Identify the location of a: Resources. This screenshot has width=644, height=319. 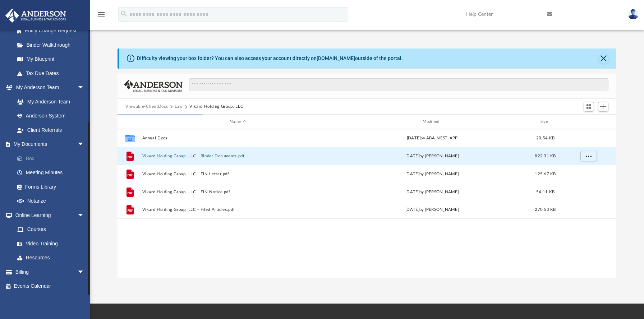
(51, 258).